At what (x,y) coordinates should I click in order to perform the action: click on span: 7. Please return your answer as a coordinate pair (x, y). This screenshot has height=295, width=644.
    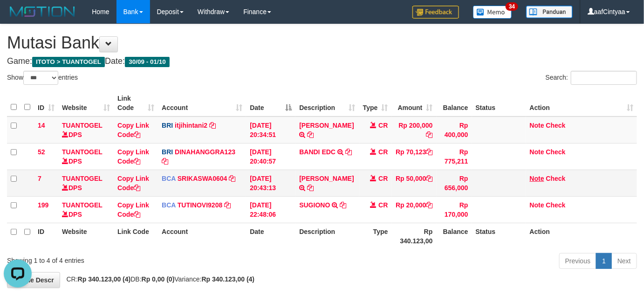
    Looking at the image, I should click on (40, 178).